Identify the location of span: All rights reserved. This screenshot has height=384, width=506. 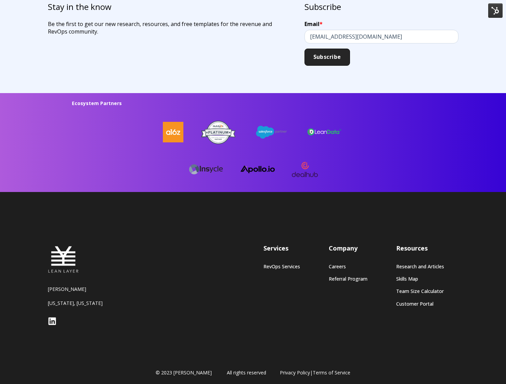
(246, 373).